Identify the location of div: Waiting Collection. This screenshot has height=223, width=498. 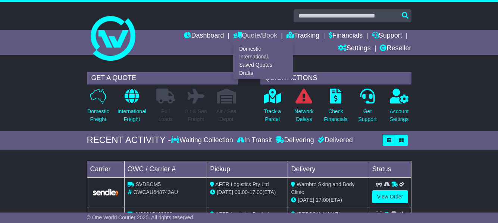
(203, 141).